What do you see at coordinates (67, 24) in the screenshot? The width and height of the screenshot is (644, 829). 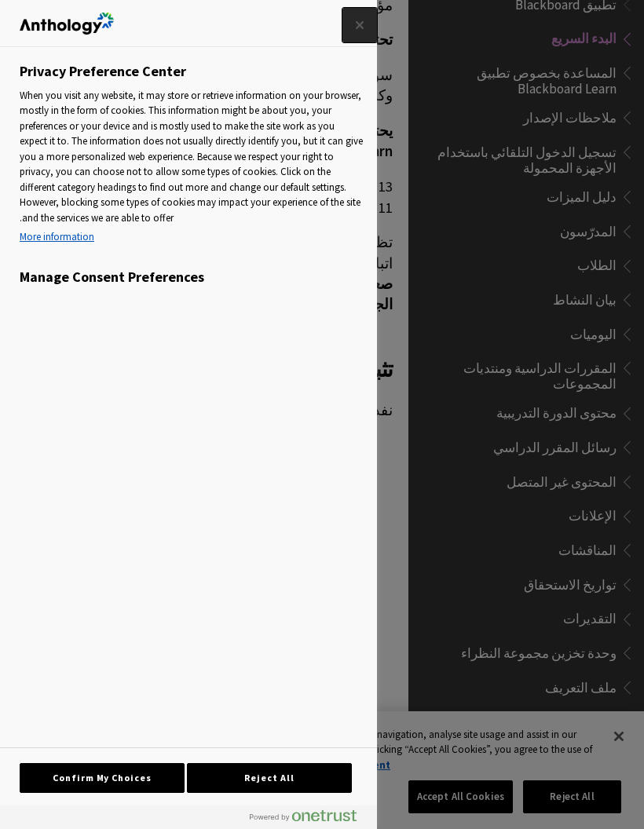 I see `div: Company Logo` at bounding box center [67, 24].